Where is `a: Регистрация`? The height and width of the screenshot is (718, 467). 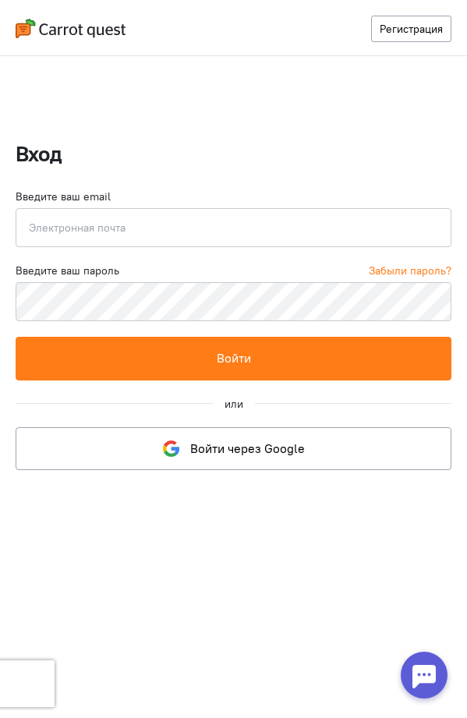
a: Регистрация is located at coordinates (411, 29).